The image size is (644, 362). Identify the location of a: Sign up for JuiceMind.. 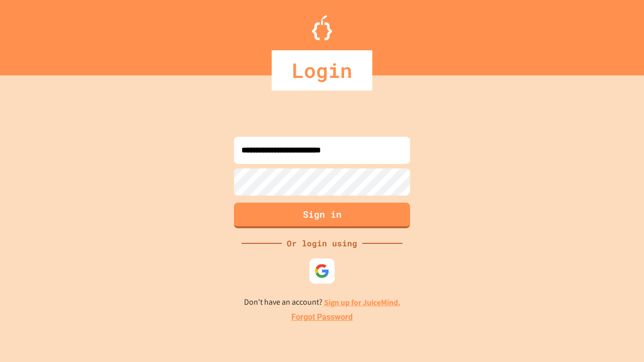
(362, 302).